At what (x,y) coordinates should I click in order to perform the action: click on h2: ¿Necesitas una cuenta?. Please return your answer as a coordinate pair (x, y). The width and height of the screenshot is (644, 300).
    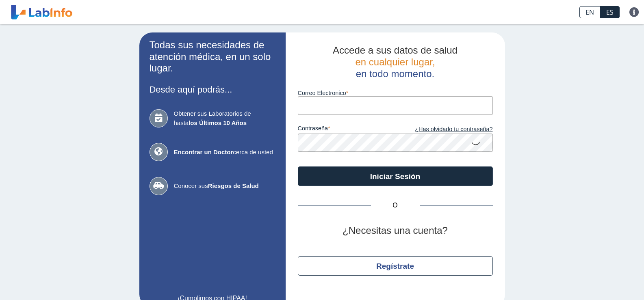
    Looking at the image, I should click on (395, 231).